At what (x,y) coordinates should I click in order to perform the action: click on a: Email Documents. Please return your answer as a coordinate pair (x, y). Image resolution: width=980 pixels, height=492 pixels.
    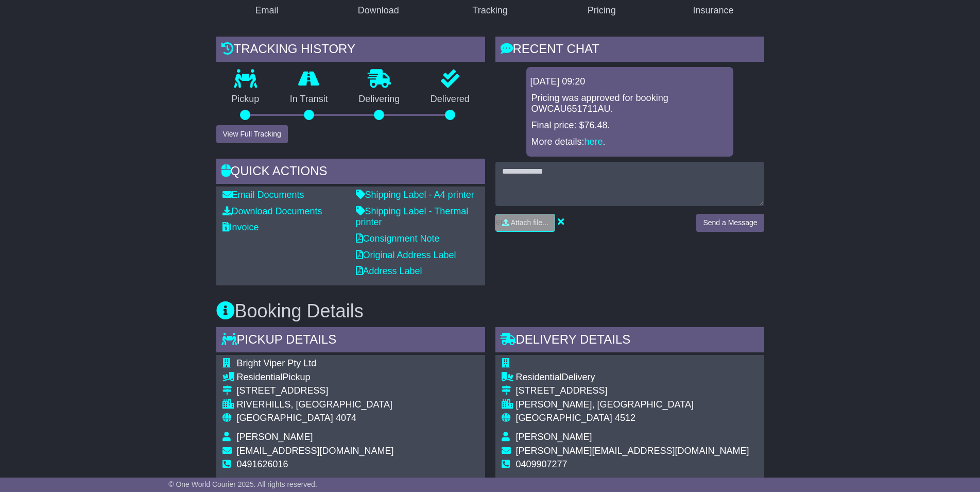
    Looking at the image, I should click on (263, 194).